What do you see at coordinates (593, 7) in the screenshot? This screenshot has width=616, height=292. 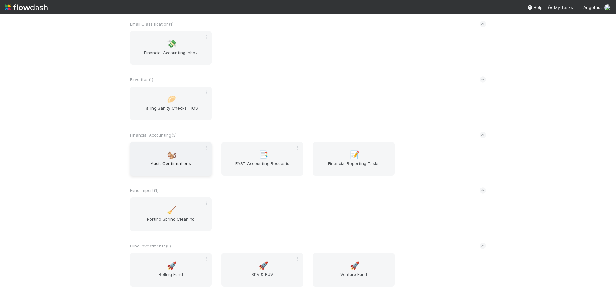 I see `span: AngelList` at bounding box center [593, 7].